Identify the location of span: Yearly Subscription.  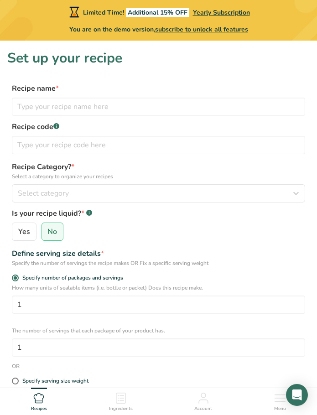
(221, 12).